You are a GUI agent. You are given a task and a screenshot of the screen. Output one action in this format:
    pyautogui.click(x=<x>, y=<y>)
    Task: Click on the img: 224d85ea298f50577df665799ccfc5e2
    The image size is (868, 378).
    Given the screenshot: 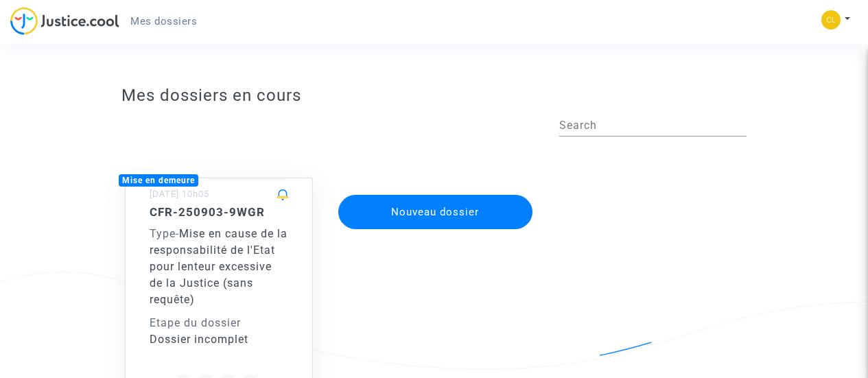 What is the action you would take?
    pyautogui.click(x=831, y=20)
    